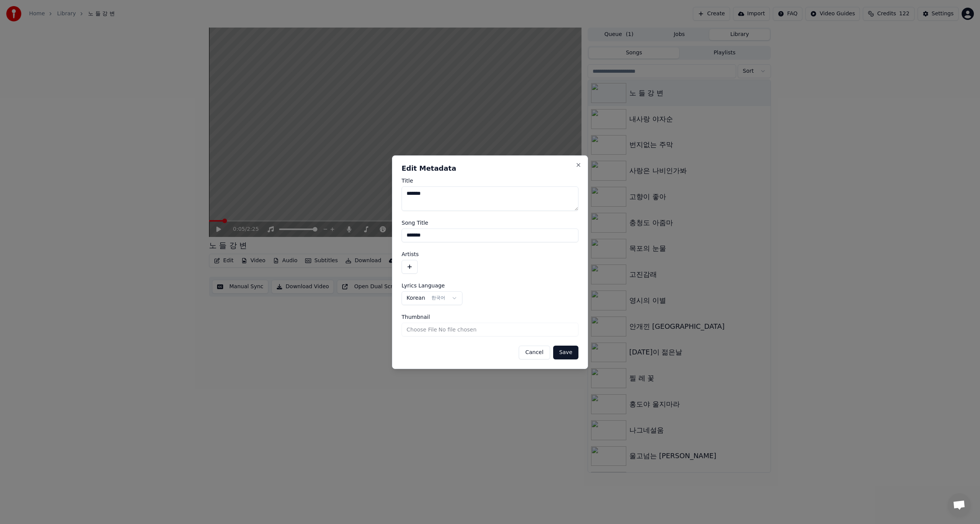  I want to click on label: Artists, so click(490, 254).